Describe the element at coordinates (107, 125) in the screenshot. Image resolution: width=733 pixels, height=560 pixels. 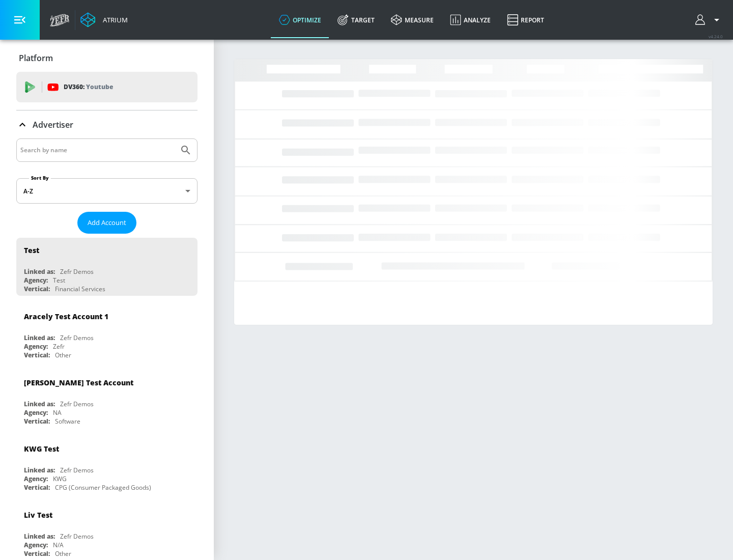
I see `div: Advertiser` at that location.